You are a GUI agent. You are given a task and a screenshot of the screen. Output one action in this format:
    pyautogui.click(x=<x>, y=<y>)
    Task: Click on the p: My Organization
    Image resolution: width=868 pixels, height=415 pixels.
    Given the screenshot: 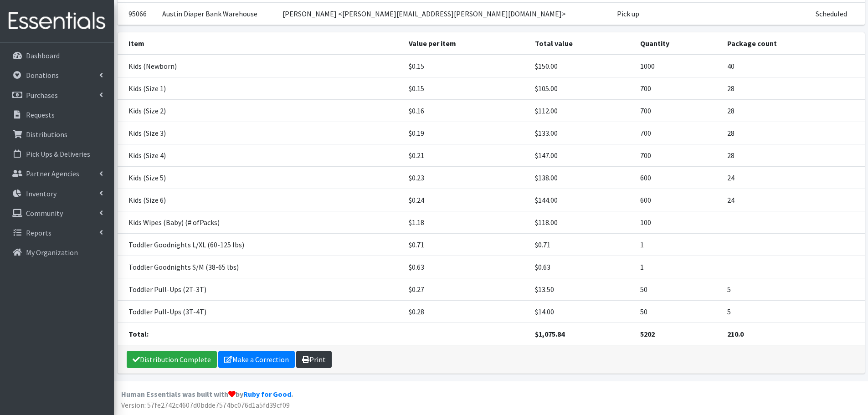 What is the action you would take?
    pyautogui.click(x=52, y=252)
    